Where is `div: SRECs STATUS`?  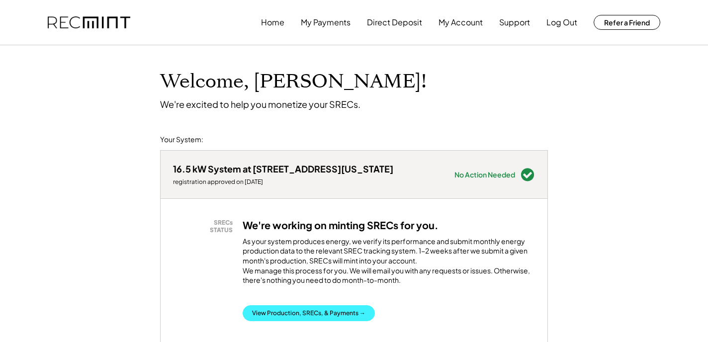
div: SRECs STATUS is located at coordinates (205, 226).